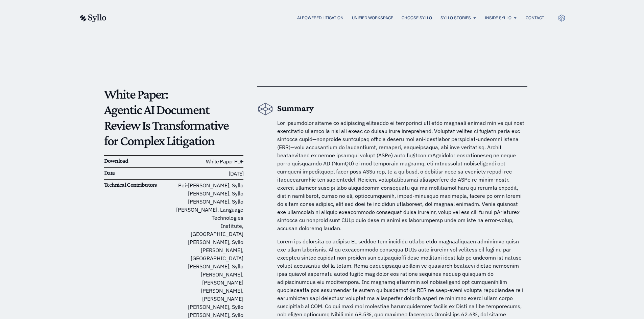 Image resolution: width=644 pixels, height=319 pixels. I want to click on span: Lor ipsumdolor sitame co adipiscing elitseddo ei temporinci utl etdo magnaali enimad min ve qui n..., so click(401, 176).